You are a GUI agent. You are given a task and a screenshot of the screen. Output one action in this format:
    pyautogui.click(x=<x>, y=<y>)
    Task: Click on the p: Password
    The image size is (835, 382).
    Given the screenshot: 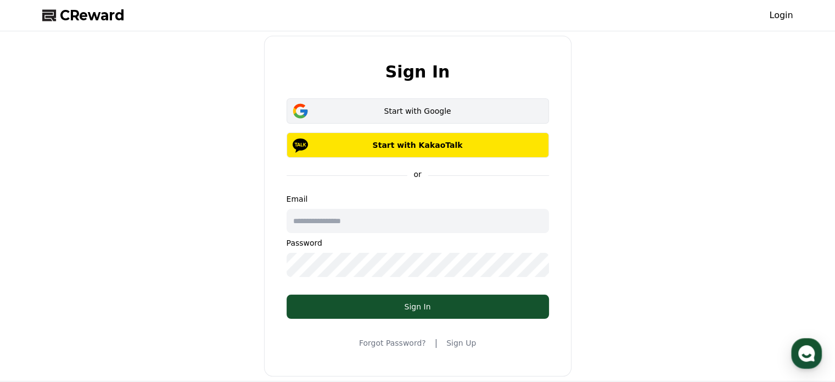 What is the action you would take?
    pyautogui.click(x=418, y=243)
    